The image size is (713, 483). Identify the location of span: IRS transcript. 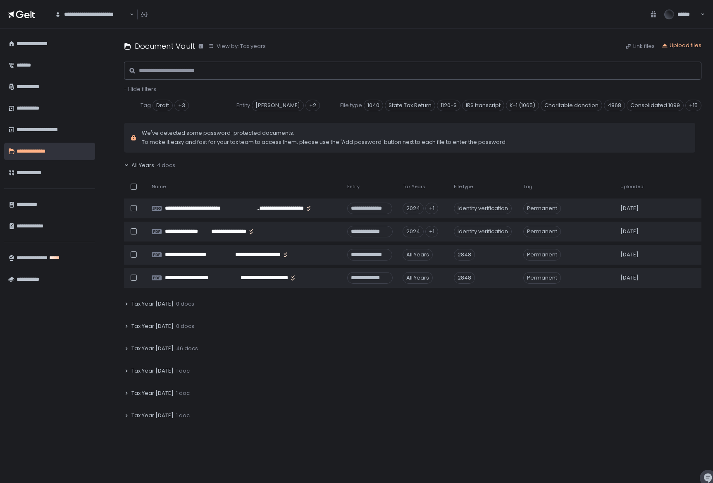
(483, 105).